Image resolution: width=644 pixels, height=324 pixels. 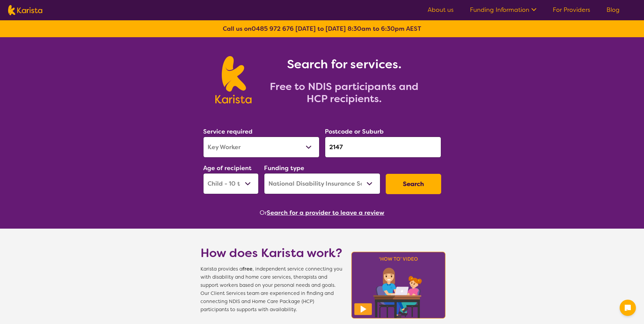 I want to click on span: Or, so click(x=263, y=213).